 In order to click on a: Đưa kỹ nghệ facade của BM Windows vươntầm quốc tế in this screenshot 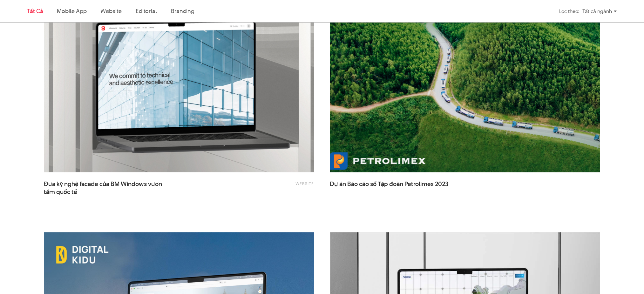, I will do `click(108, 188)`.